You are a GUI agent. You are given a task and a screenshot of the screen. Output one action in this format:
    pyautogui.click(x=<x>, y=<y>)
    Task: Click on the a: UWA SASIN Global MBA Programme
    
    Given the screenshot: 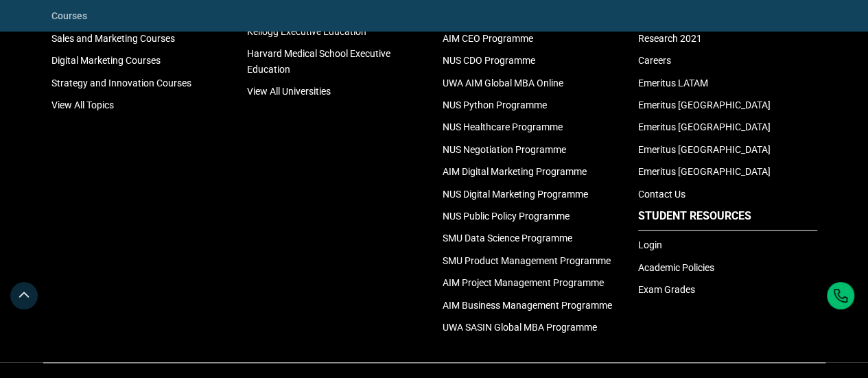 What is the action you would take?
    pyautogui.click(x=520, y=328)
    